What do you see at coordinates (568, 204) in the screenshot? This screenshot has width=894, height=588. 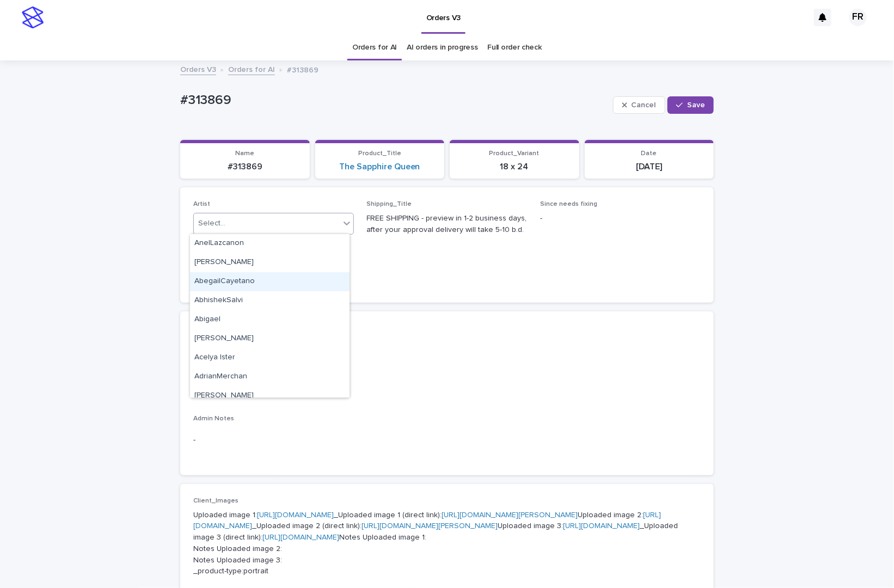 I see `span: Since needs fixing` at bounding box center [568, 204].